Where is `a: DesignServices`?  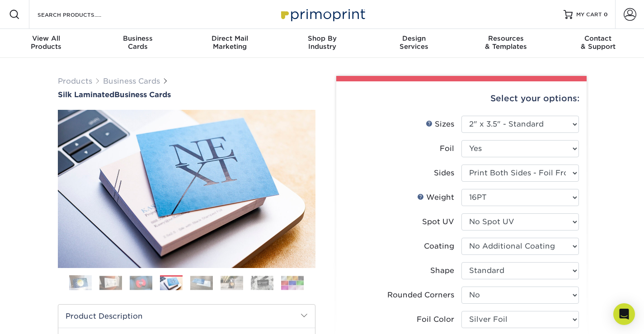 a: DesignServices is located at coordinates (414, 43).